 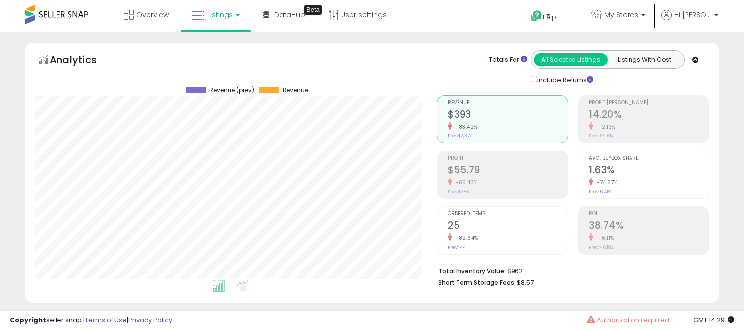 What do you see at coordinates (152, 15) in the screenshot?
I see `span: Overview` at bounding box center [152, 15].